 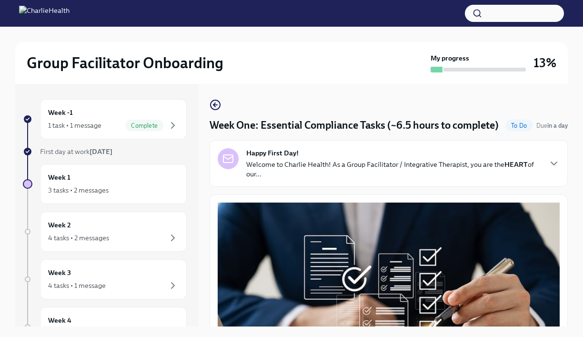 I want to click on span: First day at work, so click(x=76, y=151).